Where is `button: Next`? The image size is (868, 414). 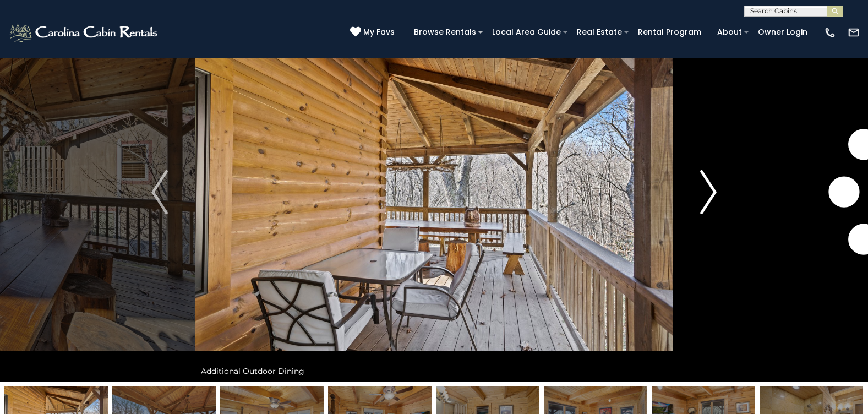 button: Next is located at coordinates (708, 192).